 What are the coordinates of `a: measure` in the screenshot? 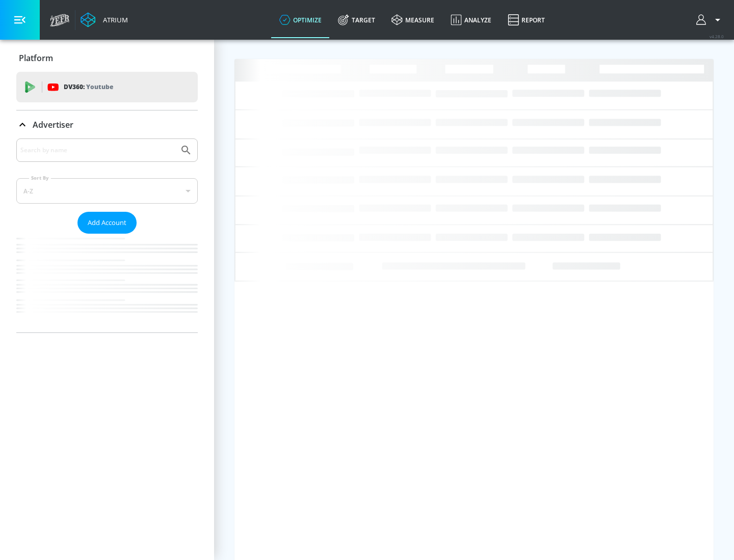 It's located at (413, 20).